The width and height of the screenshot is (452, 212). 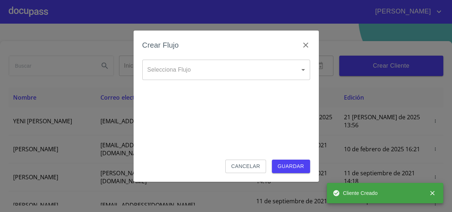 What do you see at coordinates (245, 166) in the screenshot?
I see `button: Cancelar` at bounding box center [245, 166].